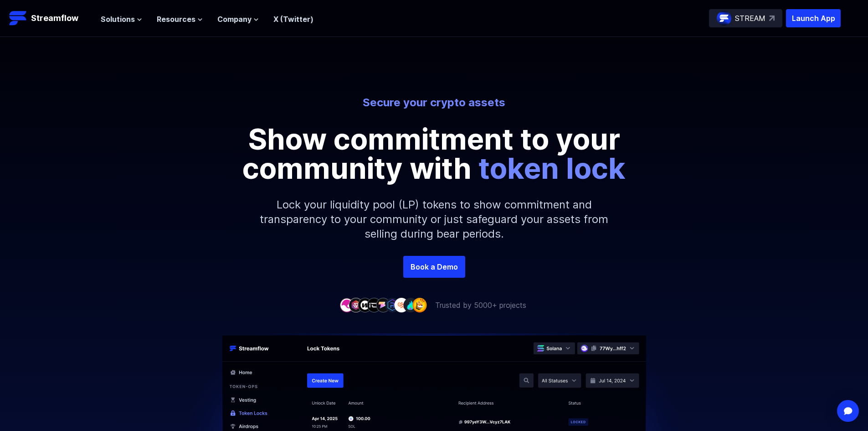 Image resolution: width=868 pixels, height=431 pixels. I want to click on a: STREAM, so click(745, 18).